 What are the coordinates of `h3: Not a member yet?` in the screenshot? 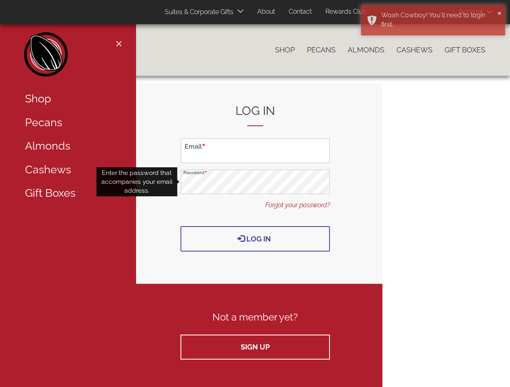 It's located at (255, 318).